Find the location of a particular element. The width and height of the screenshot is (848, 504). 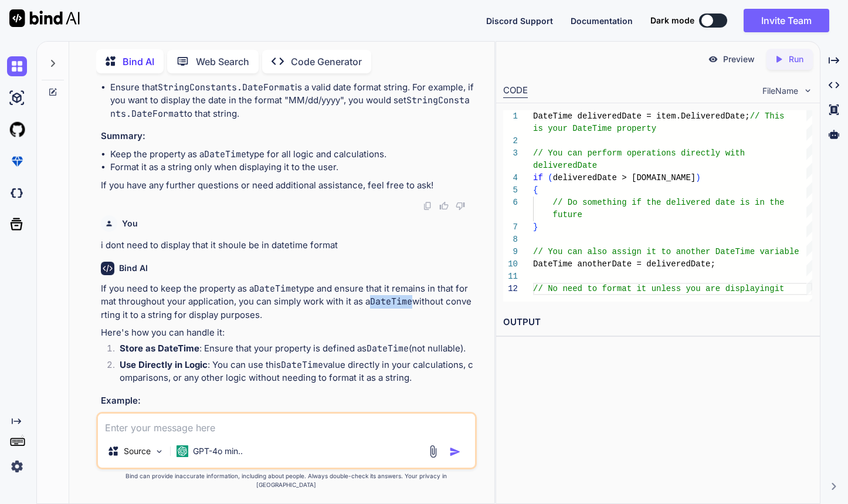

button: Documentation is located at coordinates (601, 20).